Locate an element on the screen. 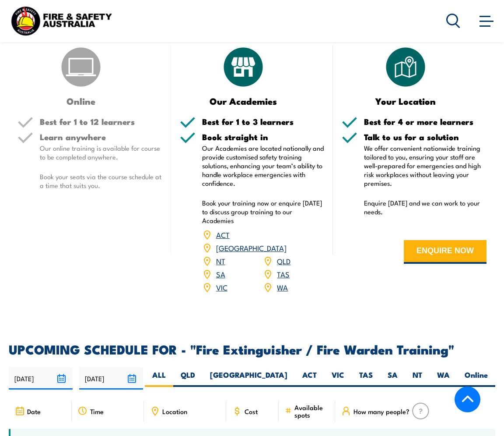 This screenshot has height=436, width=504. h5: Book straight in is located at coordinates (263, 137).